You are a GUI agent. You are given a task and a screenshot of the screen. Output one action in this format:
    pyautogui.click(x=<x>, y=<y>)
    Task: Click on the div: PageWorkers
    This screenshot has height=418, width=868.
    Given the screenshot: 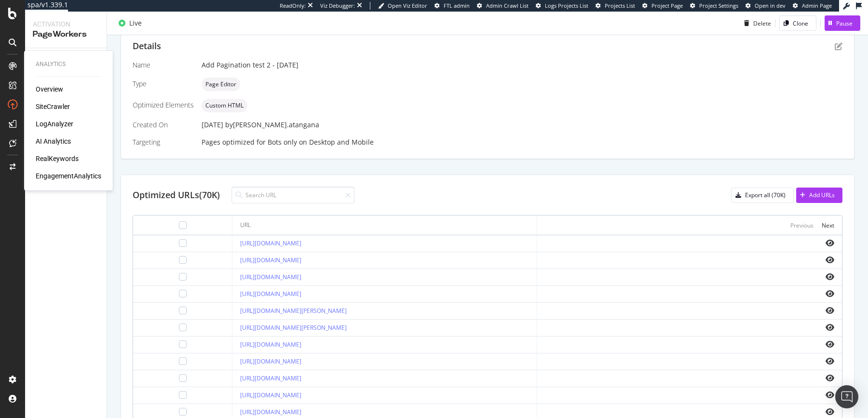 What is the action you would take?
    pyautogui.click(x=66, y=34)
    